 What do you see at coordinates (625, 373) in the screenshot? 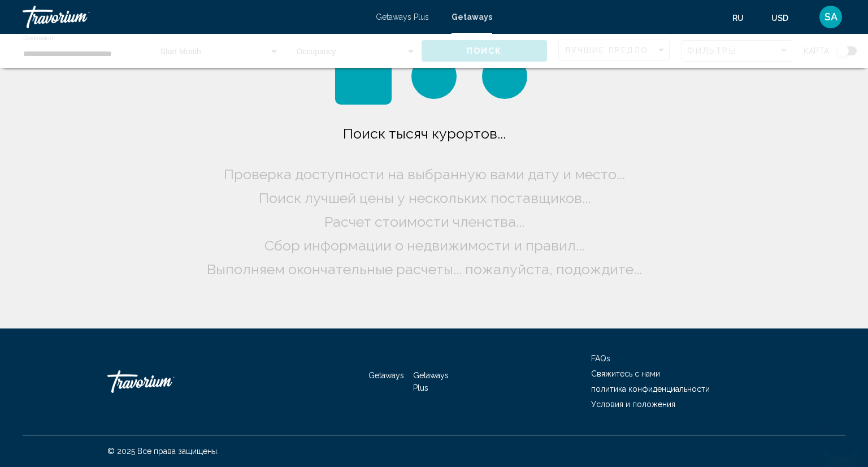
I see `a: Свяжитесь с нами` at bounding box center [625, 373].